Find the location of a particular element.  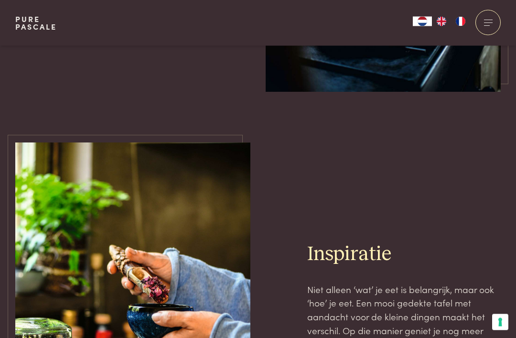

a: PurePascale is located at coordinates (36, 23).